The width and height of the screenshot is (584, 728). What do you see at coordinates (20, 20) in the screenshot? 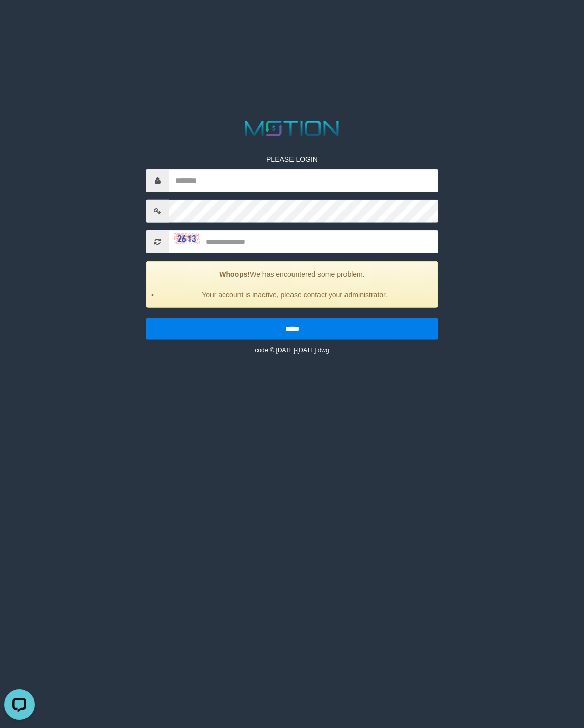
I see `button: Open LiveChat chat widget` at bounding box center [20, 20].